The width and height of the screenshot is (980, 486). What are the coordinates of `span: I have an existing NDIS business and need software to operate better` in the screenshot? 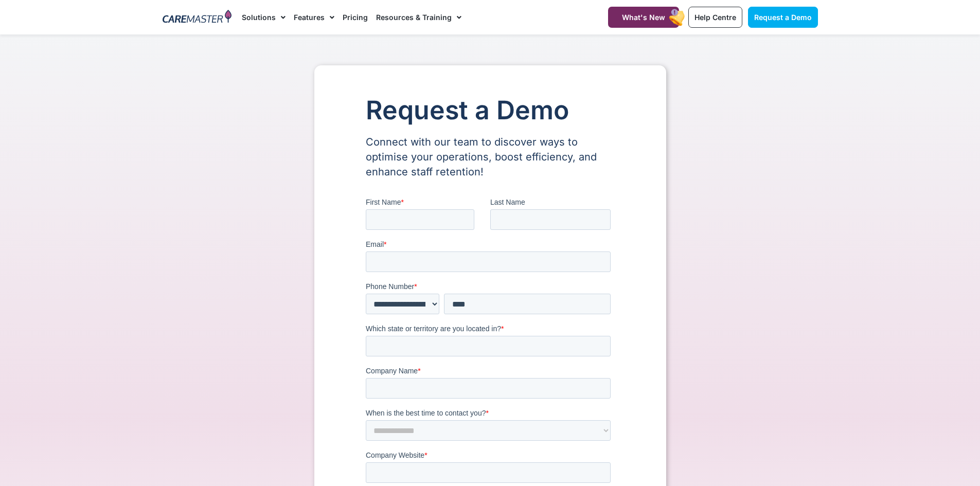 It's located at (122, 414).